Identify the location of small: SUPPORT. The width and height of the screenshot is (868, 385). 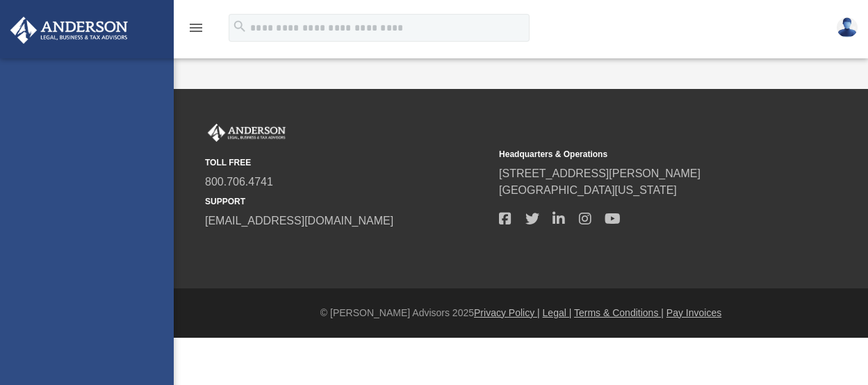
(347, 201).